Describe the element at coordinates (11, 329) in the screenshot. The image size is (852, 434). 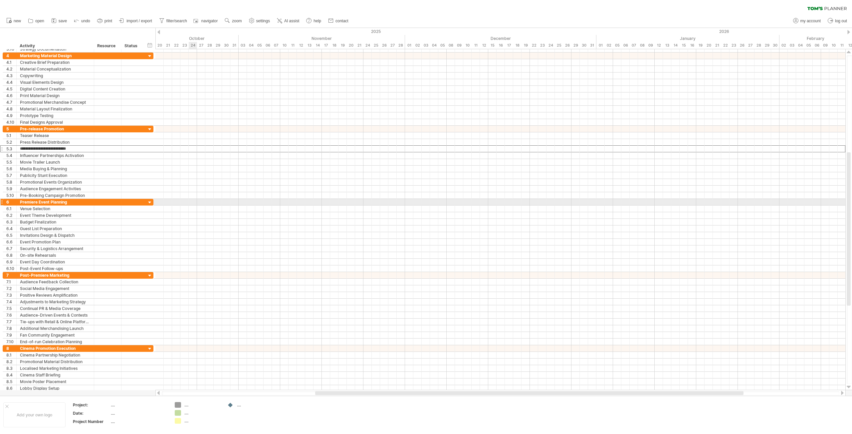
I see `div: 7.8` at that location.